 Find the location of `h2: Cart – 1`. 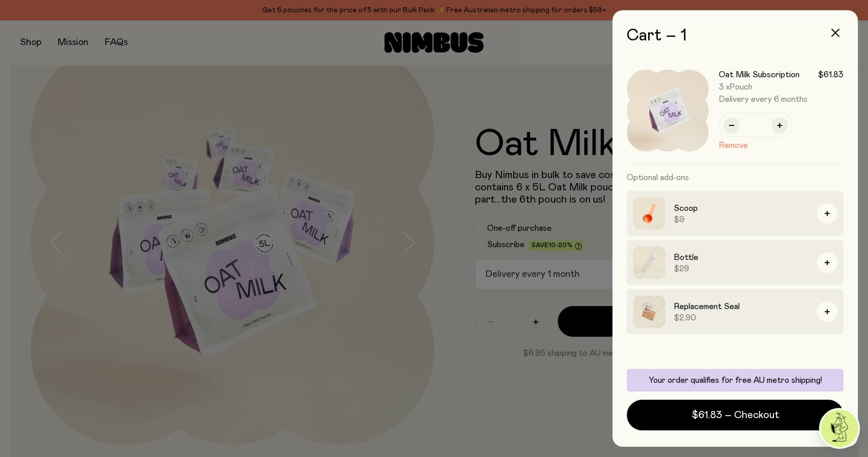

h2: Cart – 1 is located at coordinates (735, 36).